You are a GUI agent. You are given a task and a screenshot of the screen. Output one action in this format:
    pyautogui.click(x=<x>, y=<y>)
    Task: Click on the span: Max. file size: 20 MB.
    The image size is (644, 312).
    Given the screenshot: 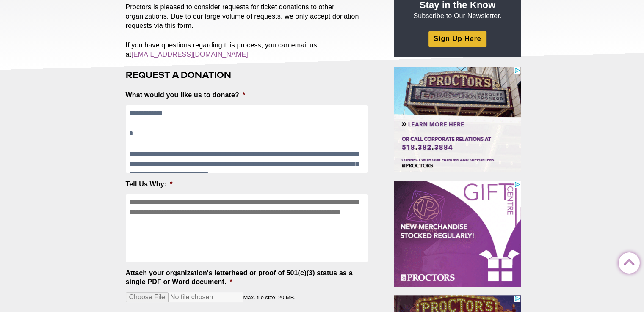 What is the action you would take?
    pyautogui.click(x=273, y=294)
    